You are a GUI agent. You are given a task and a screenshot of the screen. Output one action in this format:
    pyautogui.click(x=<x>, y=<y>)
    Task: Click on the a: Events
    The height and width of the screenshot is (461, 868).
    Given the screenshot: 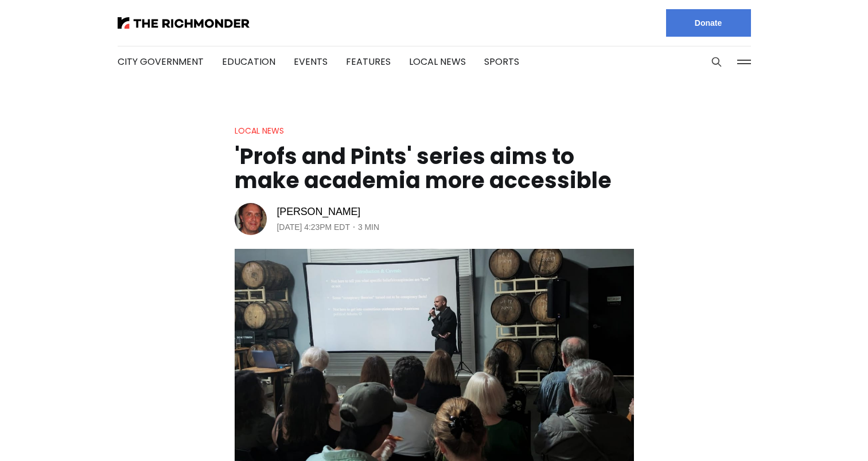 What is the action you would take?
    pyautogui.click(x=310, y=61)
    